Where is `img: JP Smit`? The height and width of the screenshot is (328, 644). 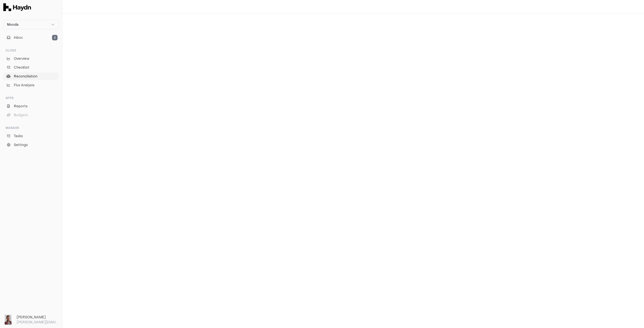 img: JP Smit is located at coordinates (8, 320).